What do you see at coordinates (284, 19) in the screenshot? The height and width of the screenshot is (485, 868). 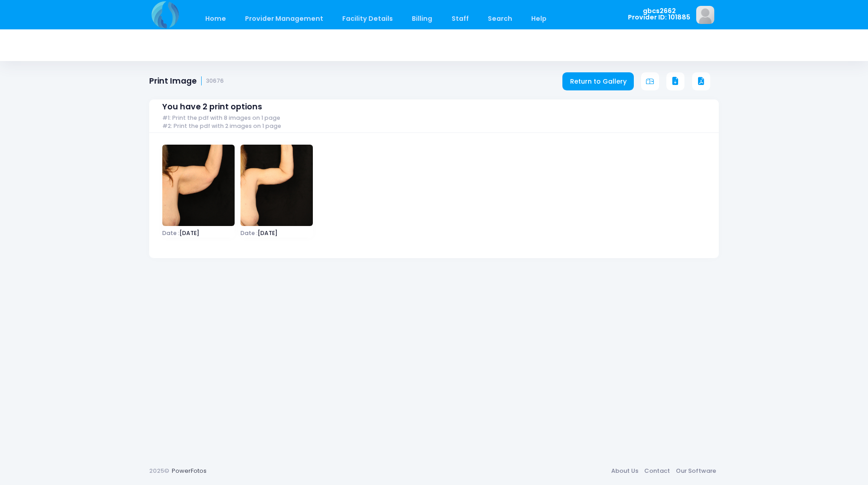 I see `a: Provider Management` at bounding box center [284, 19].